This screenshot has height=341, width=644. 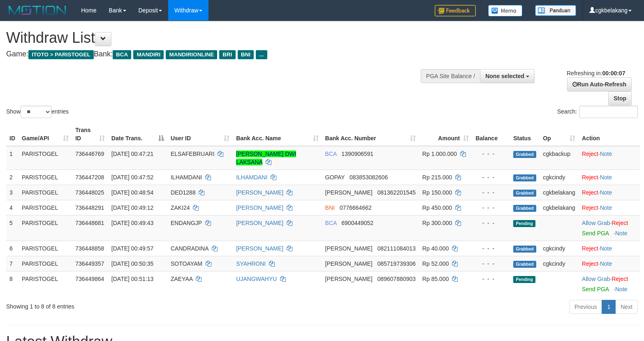 What do you see at coordinates (251, 178) in the screenshot?
I see `a: ILHAMDANI` at bounding box center [251, 178].